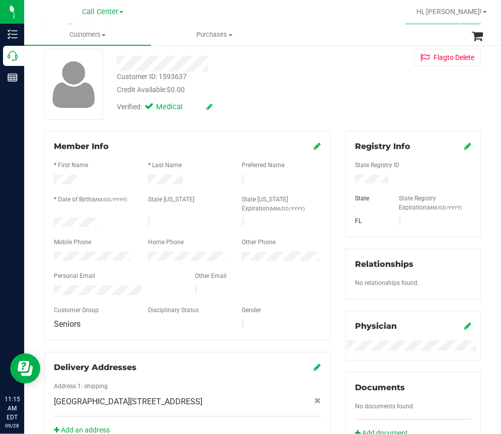  Describe the element at coordinates (222, 90) in the screenshot. I see `div: Credit Available:` at that location.